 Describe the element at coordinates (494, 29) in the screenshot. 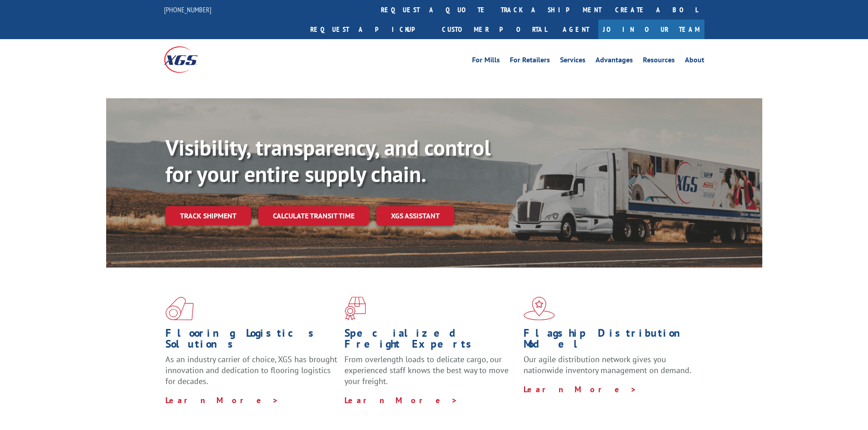

I see `a: Customer Portal` at that location.